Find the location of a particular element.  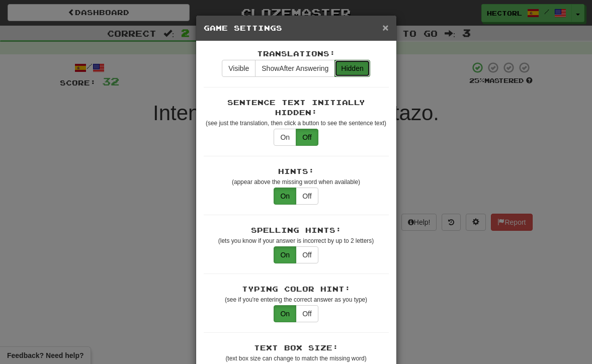

div: Spelling Hints: is located at coordinates (296, 230).